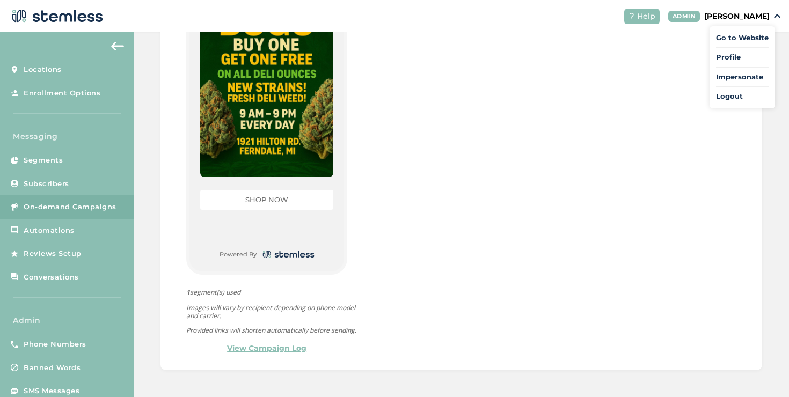 Image resolution: width=789 pixels, height=397 pixels. I want to click on p: Provided links will shorten automatically before sending., so click(272, 330).